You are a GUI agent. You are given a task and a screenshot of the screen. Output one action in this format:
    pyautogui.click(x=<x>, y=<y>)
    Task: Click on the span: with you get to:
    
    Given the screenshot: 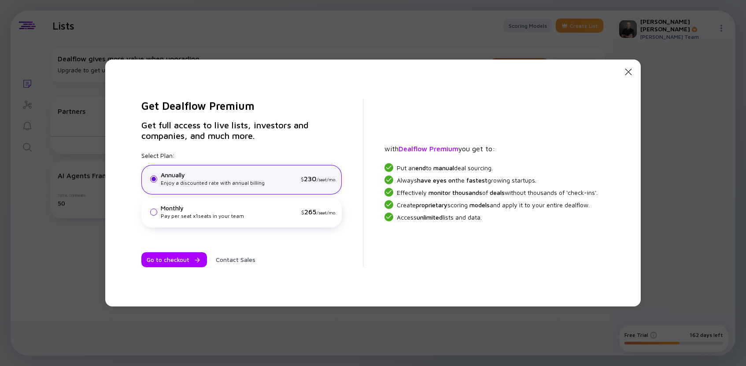 What is the action you would take?
    pyautogui.click(x=440, y=148)
    